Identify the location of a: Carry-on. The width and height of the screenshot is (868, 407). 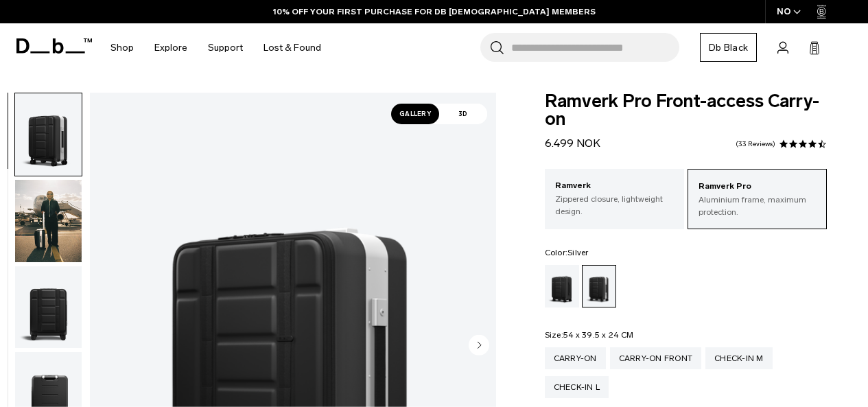
(575, 359).